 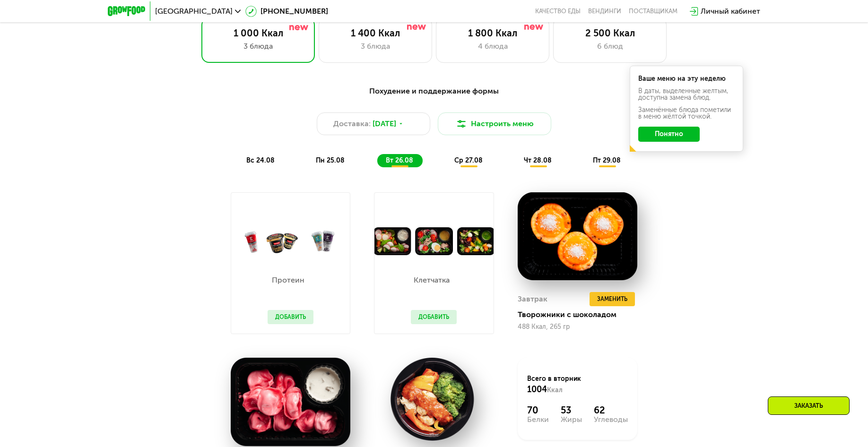 I want to click on a: Качество еды, so click(x=557, y=12).